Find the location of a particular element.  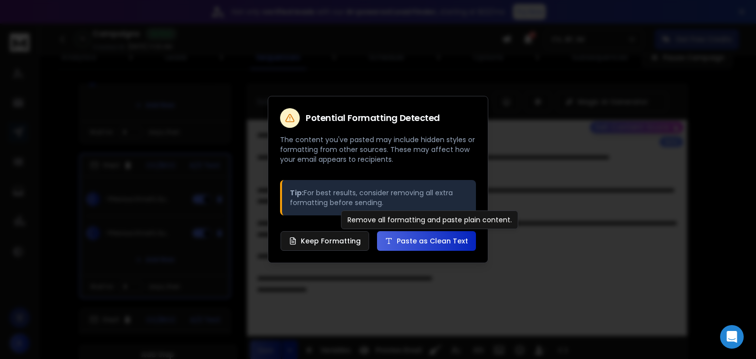

h2: Potential Formatting Detected is located at coordinates (373, 118).